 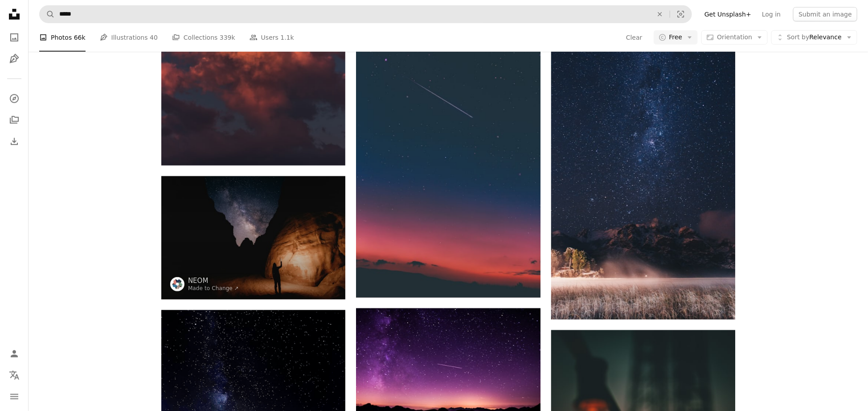 What do you see at coordinates (735, 38) in the screenshot?
I see `button: Orientation` at bounding box center [735, 38].